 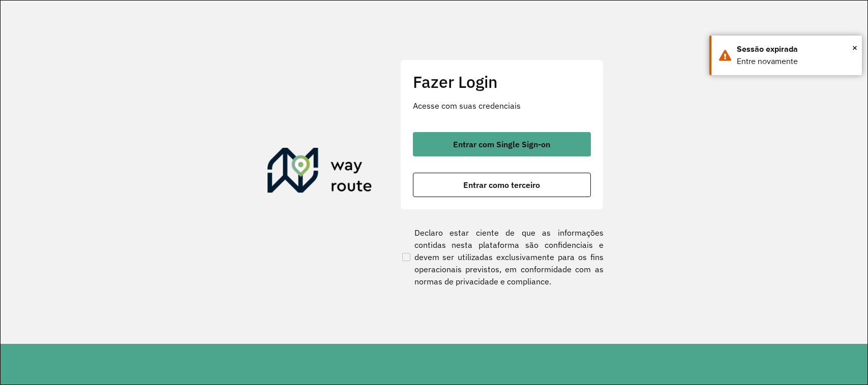 I want to click on span: Entrar com Single Sign-on, so click(x=501, y=144).